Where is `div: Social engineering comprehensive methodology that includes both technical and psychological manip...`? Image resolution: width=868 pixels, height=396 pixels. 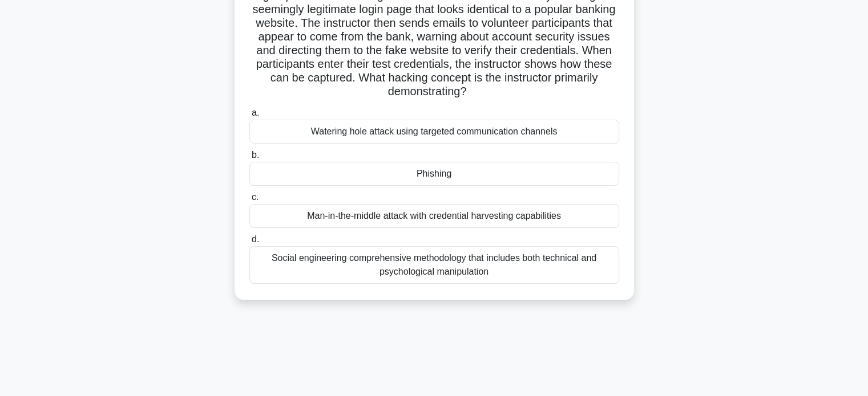
div: Social engineering comprehensive methodology that includes both technical and psychological manip... is located at coordinates (434, 265).